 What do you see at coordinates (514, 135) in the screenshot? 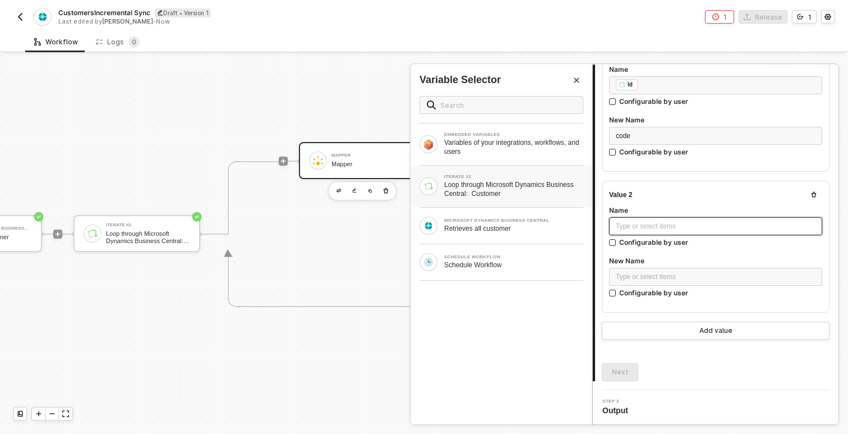
I see `div: EMBEDDED VARIABLES` at bounding box center [514, 135].